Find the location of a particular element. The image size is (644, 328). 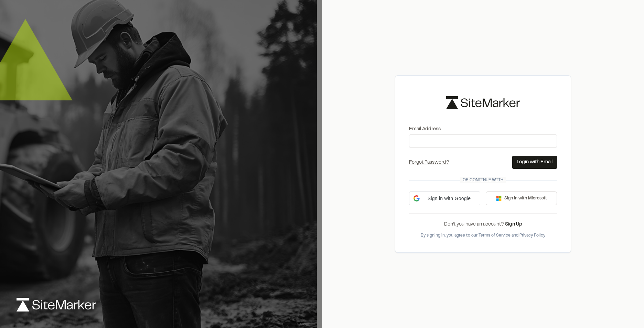

button: Terms of Service is located at coordinates (494, 235).